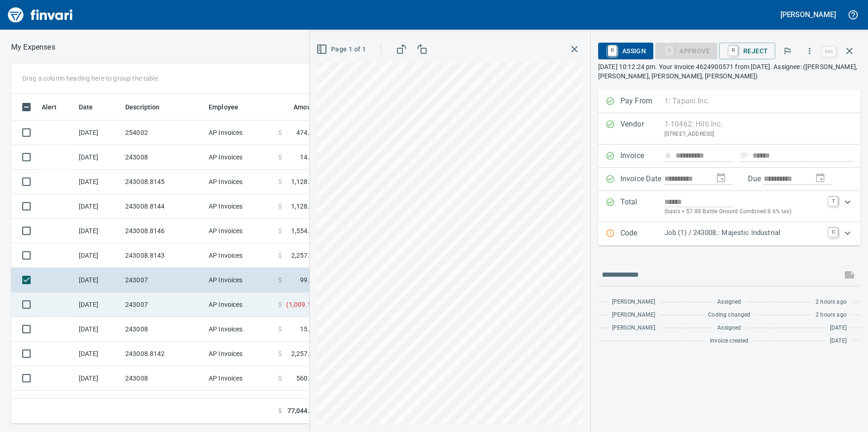 The image size is (868, 432). Describe the element at coordinates (686, 50) in the screenshot. I see `div: Job Phase required` at that location.